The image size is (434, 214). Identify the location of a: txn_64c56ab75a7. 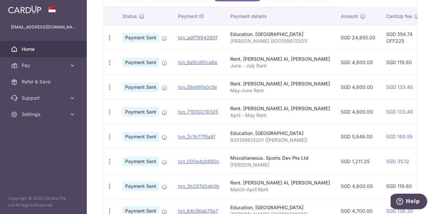
(198, 210).